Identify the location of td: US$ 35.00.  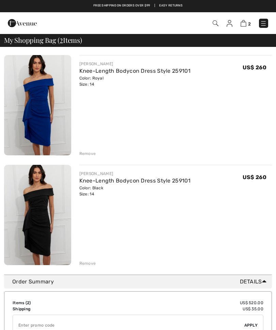
(182, 309).